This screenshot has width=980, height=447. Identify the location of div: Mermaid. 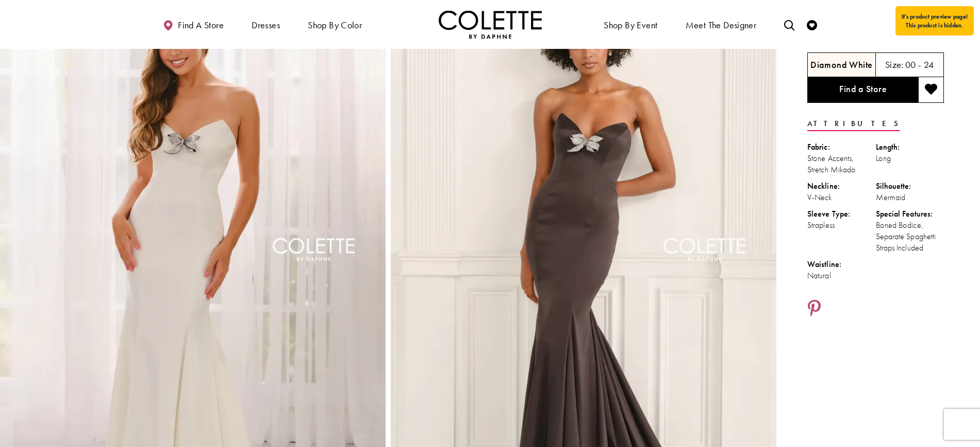
(910, 198).